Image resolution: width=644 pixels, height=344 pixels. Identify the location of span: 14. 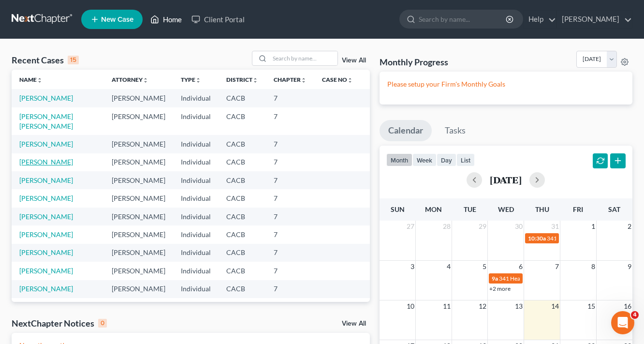
(555, 306).